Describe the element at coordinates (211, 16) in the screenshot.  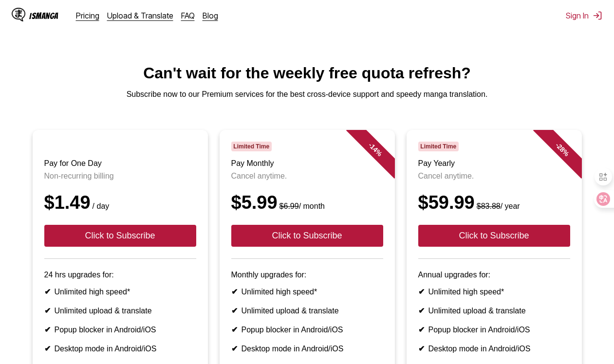
I see `a: Blog` at that location.